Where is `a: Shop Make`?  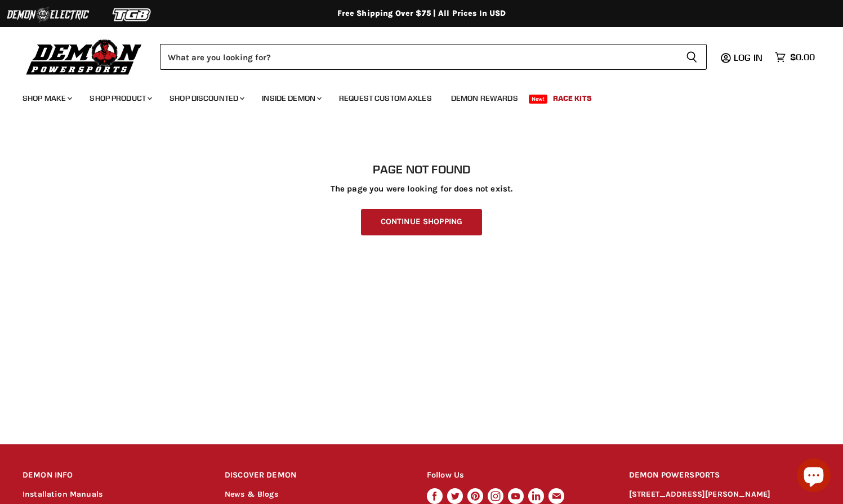
a: Shop Make is located at coordinates (46, 98).